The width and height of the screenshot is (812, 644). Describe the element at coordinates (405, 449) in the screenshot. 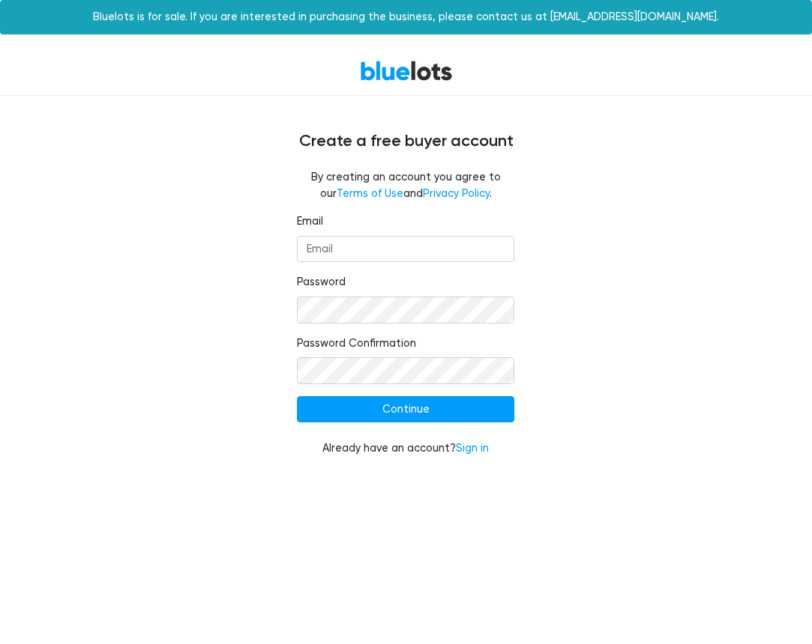

I see `div: Already have an account?` at that location.